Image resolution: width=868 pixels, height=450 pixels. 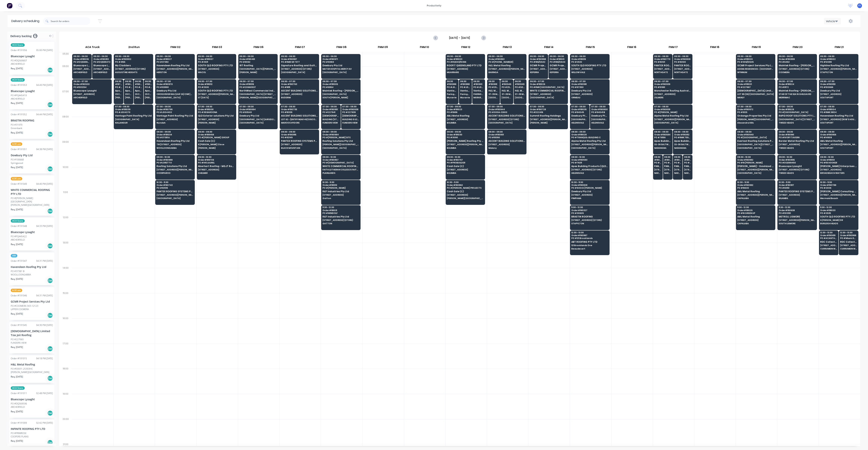 What do you see at coordinates (102, 72) in the screenshot?
I see `span: ARCHERFIELD` at bounding box center [102, 72].